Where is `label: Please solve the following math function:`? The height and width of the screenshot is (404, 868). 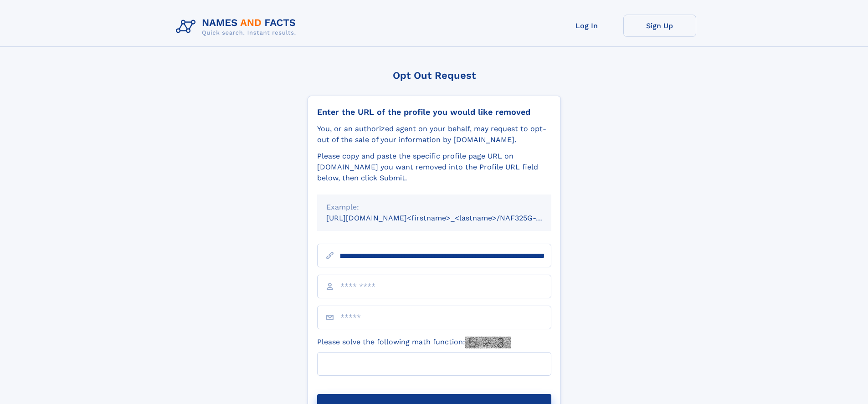
label: Please solve the following math function: is located at coordinates (414, 342).